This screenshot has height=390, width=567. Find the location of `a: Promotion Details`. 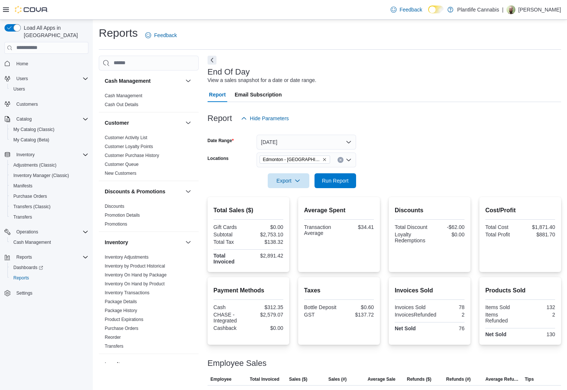

a: Promotion Details is located at coordinates (122, 215).